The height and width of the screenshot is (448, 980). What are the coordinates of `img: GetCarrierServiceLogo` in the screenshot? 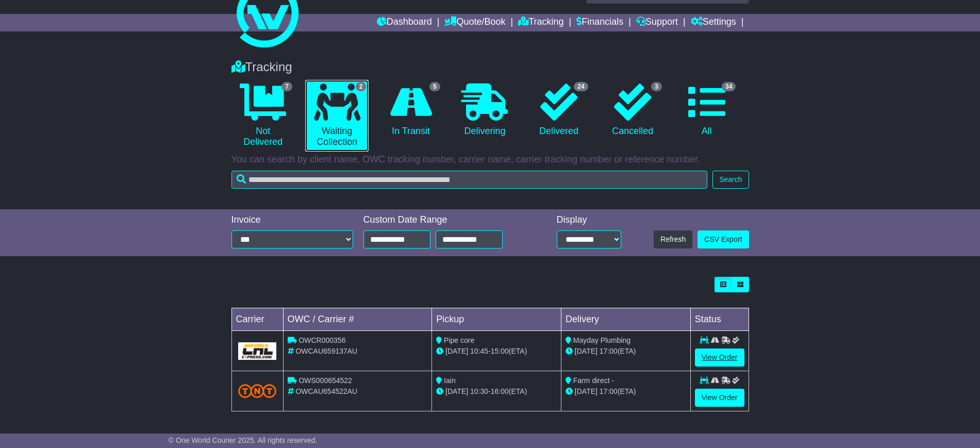 It's located at (257, 351).